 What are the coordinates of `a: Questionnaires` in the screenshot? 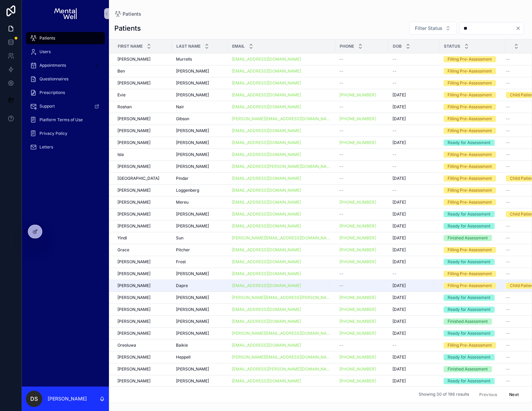 It's located at (65, 79).